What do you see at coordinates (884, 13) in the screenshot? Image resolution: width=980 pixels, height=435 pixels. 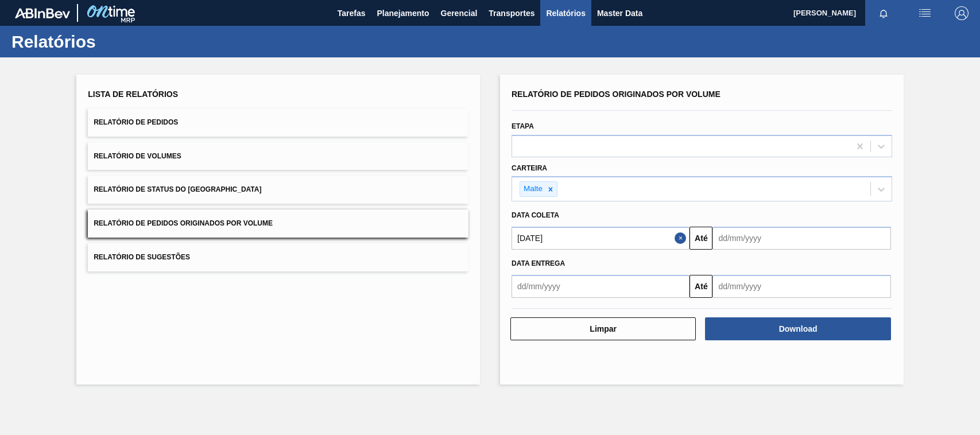 I see `button: Notificações` at bounding box center [884, 13].